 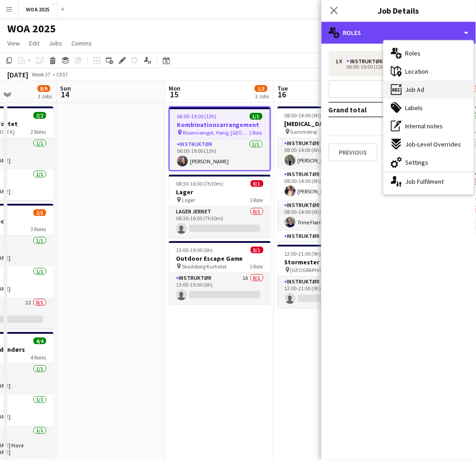 What do you see at coordinates (194, 250) in the screenshot?
I see `span: 13:00-19:00 (6h)` at bounding box center [194, 250].